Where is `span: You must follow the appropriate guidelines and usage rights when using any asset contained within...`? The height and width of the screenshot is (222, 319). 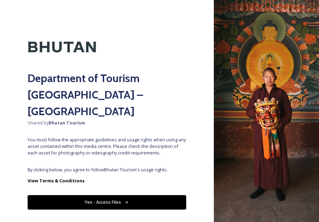
span: You must follow the appropriate guidelines and usage rights when using any asset contained within... is located at coordinates (107, 146).